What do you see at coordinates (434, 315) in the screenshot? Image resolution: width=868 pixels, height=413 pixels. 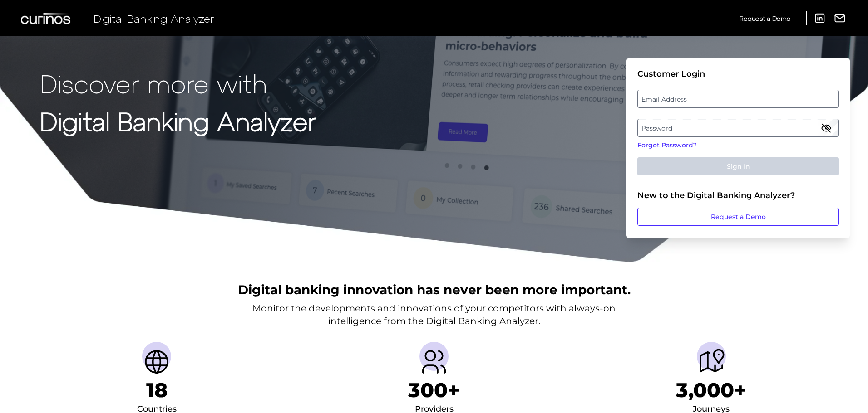 I see `p: Monitor the developments and innovations of your competitors with always-on intelligence from the...` at bounding box center [434, 315].